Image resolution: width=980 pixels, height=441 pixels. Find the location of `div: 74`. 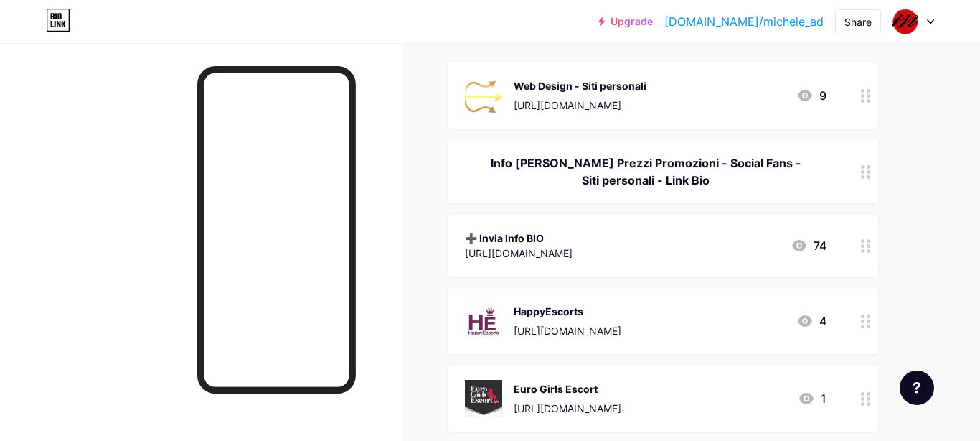

div: 74 is located at coordinates (809, 245).